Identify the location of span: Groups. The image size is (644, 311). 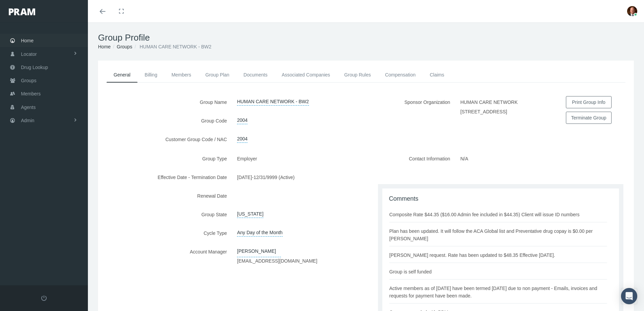
(28, 81).